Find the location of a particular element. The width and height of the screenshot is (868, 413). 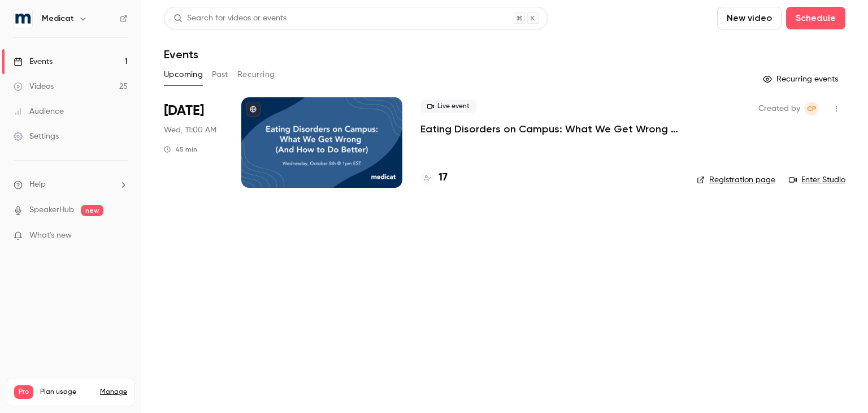

h6: Medicat is located at coordinates (57, 19).